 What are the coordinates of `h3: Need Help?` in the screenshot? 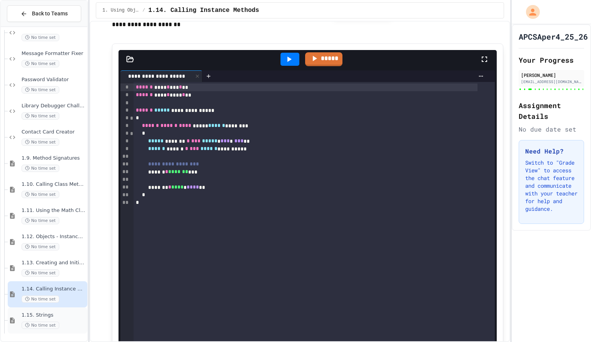 It's located at (552, 151).